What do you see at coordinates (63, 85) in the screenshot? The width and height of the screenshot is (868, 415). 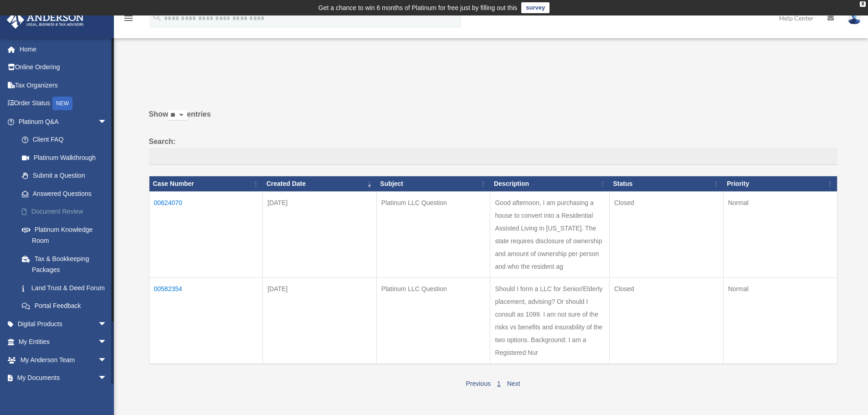 I see `a: Tax Organizers` at bounding box center [63, 85].